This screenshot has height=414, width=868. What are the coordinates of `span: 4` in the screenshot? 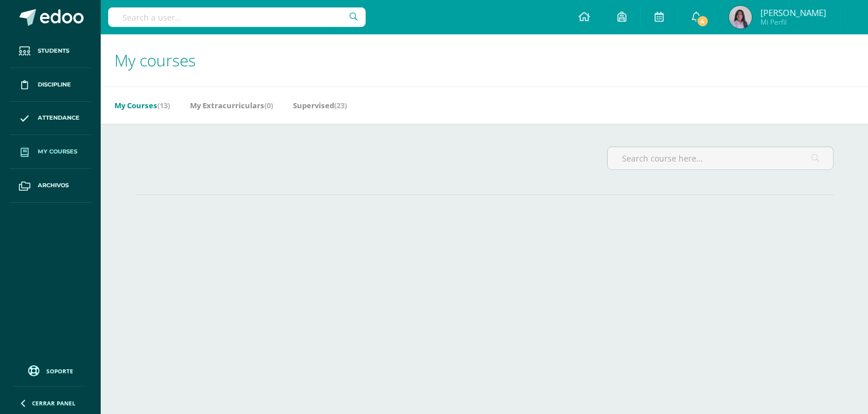 It's located at (703, 21).